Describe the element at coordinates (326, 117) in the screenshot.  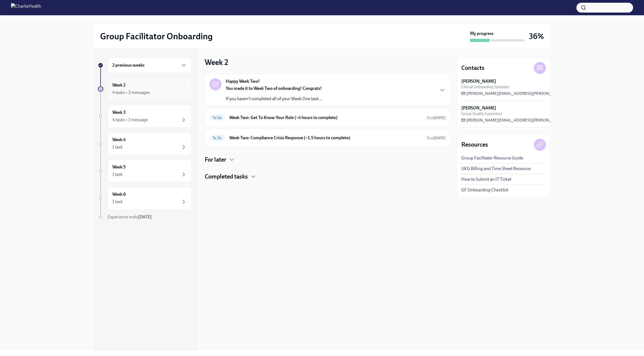
I see `h6: Week Two: Get To Know Your Role (~4 hours to complete)` at that location.